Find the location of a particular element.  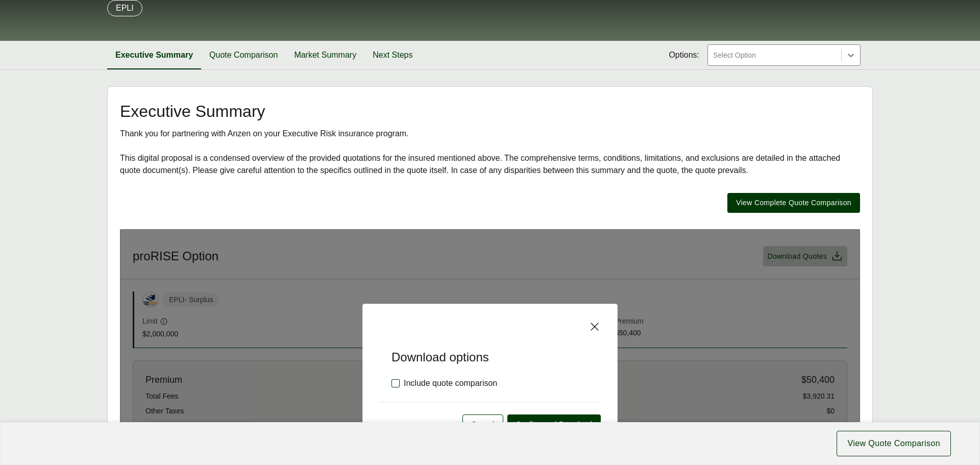

span: Cancel is located at coordinates (483, 424).